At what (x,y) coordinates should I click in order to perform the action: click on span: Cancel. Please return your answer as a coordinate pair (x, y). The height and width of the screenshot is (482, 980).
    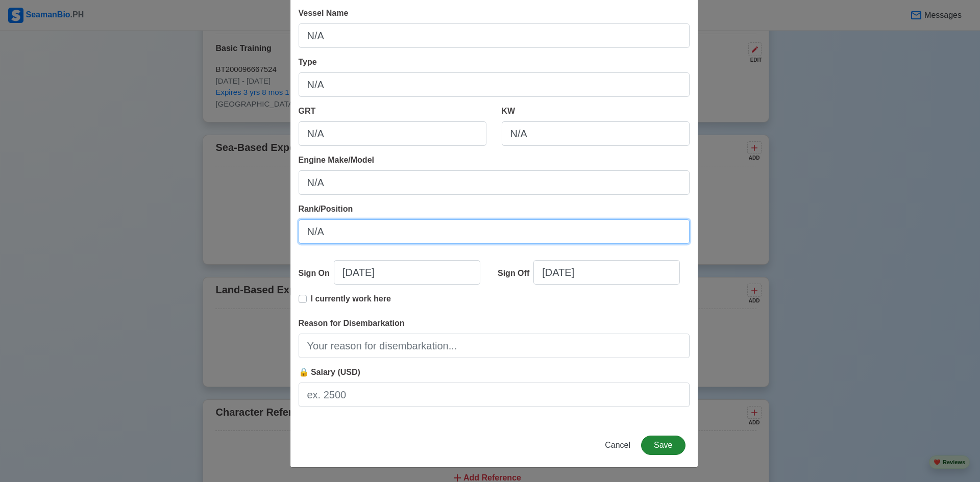
    Looking at the image, I should click on (618, 445).